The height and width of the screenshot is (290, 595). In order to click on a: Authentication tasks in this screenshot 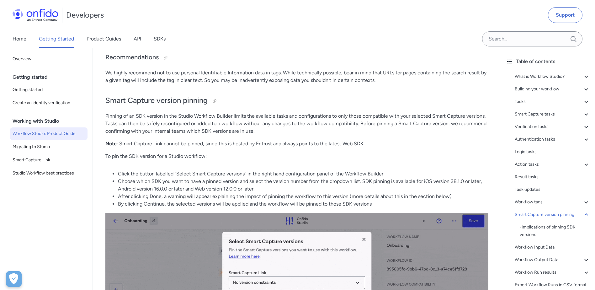, I will do `click(552, 139)`.